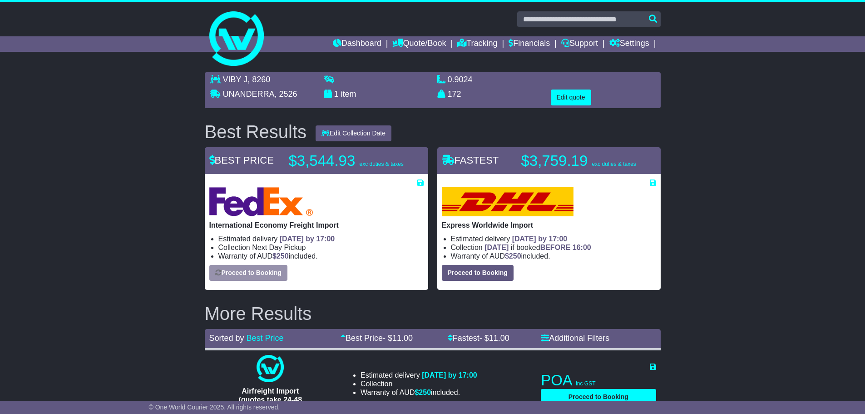 The width and height of the screenshot is (865, 414). I want to click on span: © One World Courier 2025. All rights reserved., so click(214, 407).